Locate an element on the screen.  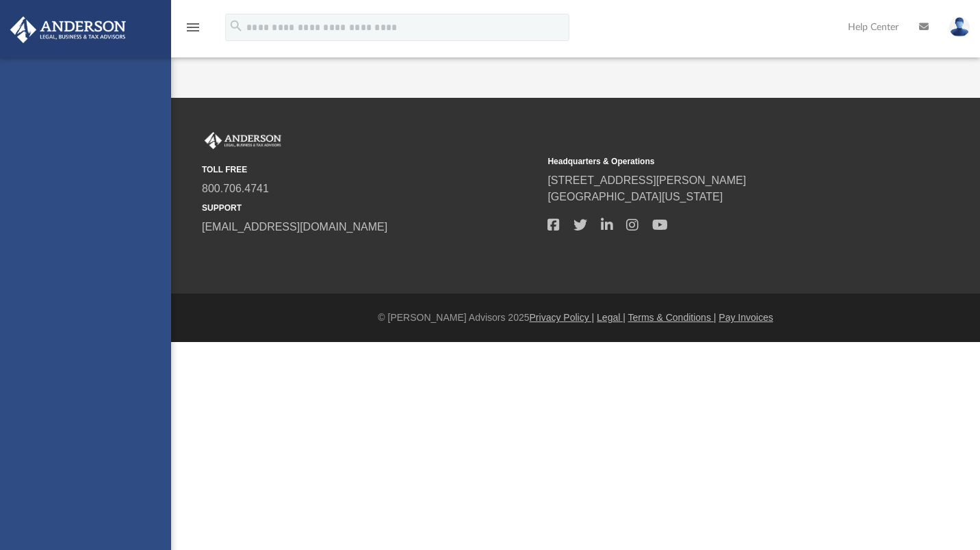
a: Legal | is located at coordinates (611, 318).